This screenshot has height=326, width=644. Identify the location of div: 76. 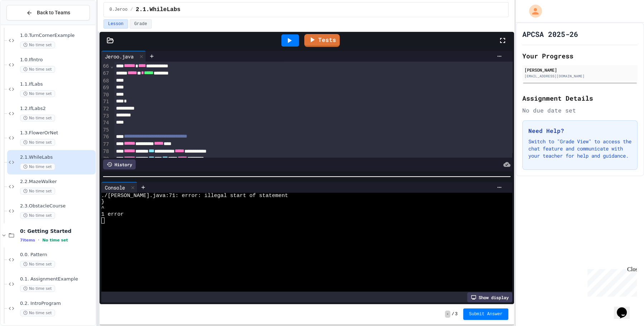
(106, 137).